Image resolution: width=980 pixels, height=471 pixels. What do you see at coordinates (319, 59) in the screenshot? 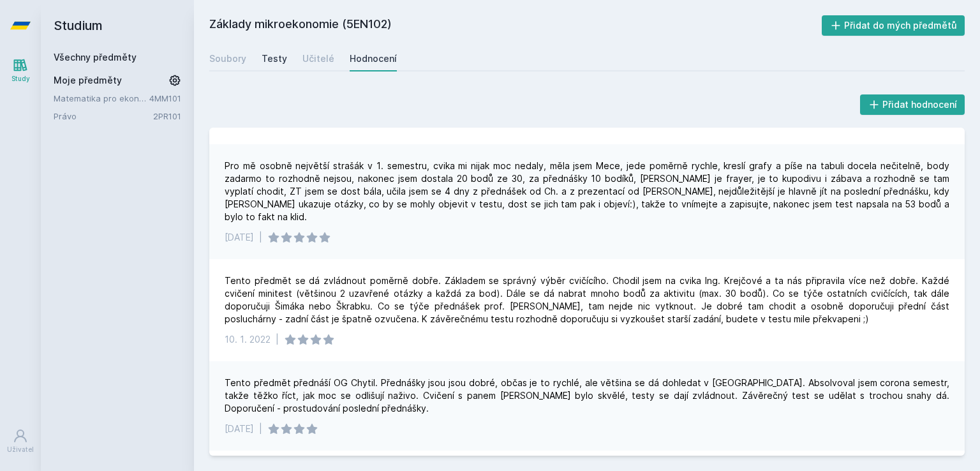
I see `div: Učitelé` at bounding box center [319, 59].